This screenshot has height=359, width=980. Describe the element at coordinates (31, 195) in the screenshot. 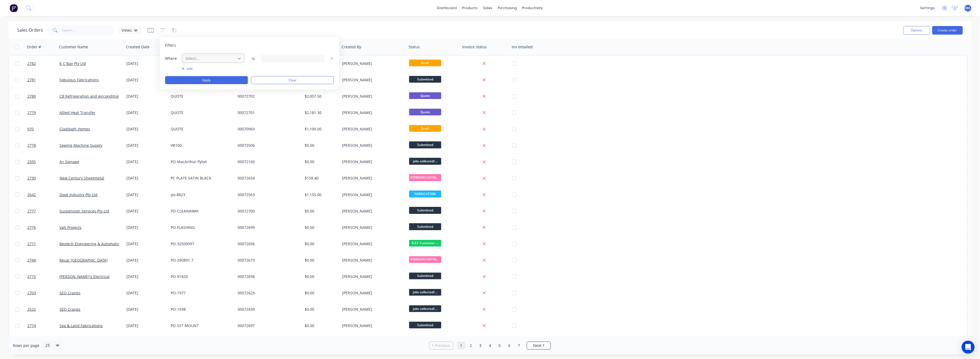

I see `span: 2642` at that location.